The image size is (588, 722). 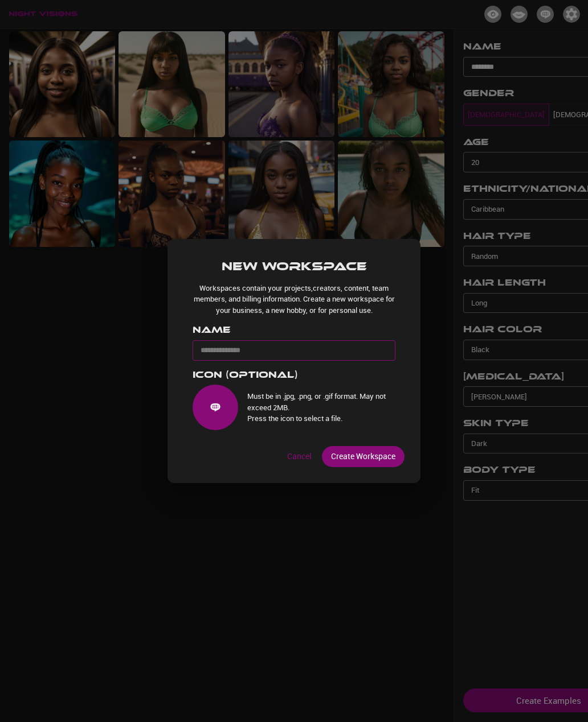 What do you see at coordinates (321, 407) in the screenshot?
I see `p: Must be in .jpg, .png, or .gif format. May not exceed 2MB. Press the icon to select a file.` at bounding box center [321, 407].